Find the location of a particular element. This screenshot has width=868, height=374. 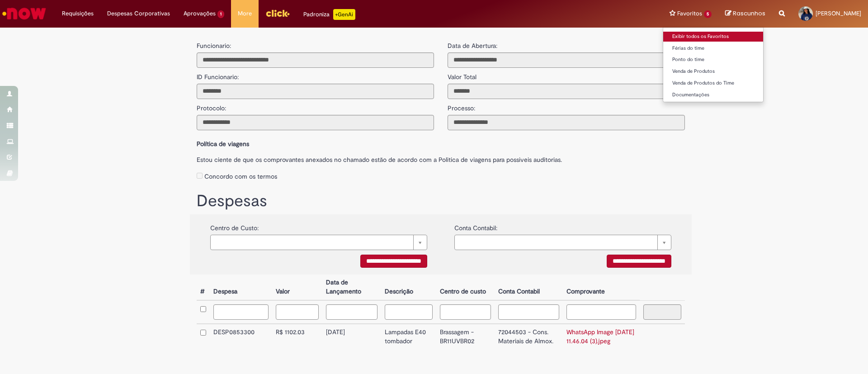

label: Protocolo: is located at coordinates (211, 106).